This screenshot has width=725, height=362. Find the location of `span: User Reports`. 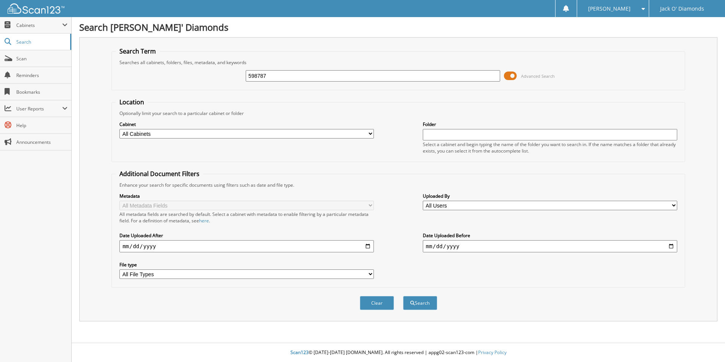

span: User Reports is located at coordinates (39, 108).